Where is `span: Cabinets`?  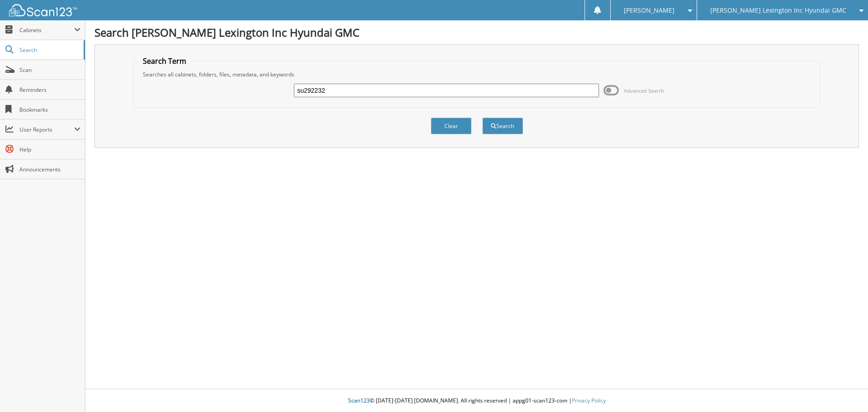
span: Cabinets is located at coordinates (47, 30).